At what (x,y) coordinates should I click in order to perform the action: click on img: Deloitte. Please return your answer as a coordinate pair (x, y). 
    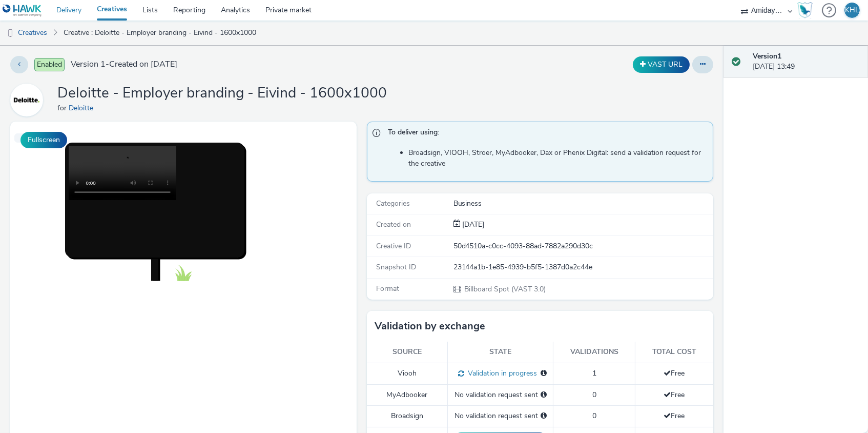
    Looking at the image, I should click on (26, 100).